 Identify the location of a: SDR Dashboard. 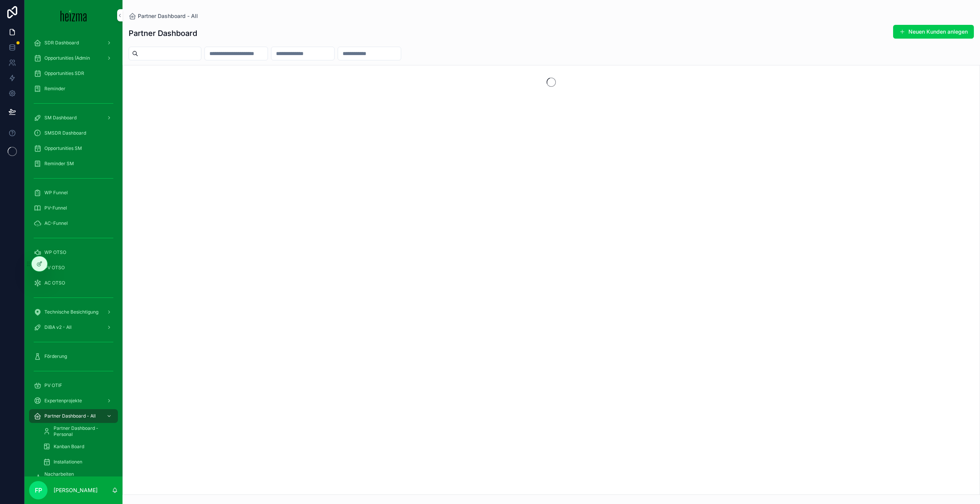
(73, 43).